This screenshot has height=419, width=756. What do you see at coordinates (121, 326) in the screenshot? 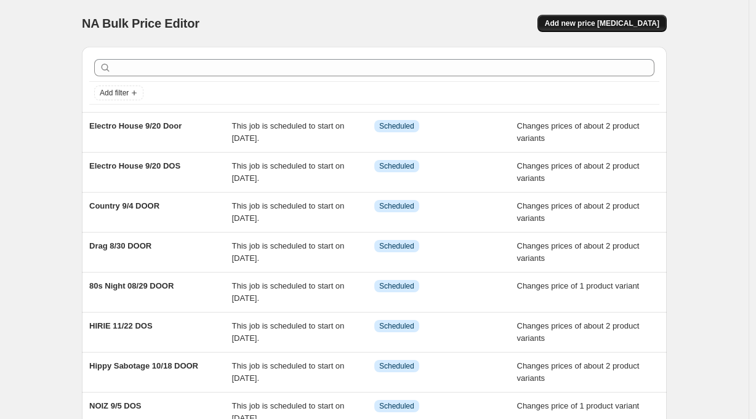
I see `span: HIRIE 11/22 DOS` at bounding box center [121, 326].